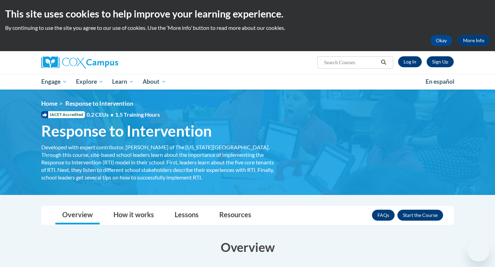  I want to click on a: En español, so click(440, 82).